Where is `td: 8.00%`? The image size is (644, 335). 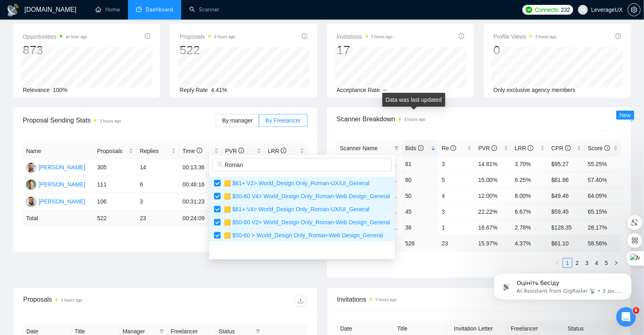 td: 8.00% is located at coordinates (530, 195).